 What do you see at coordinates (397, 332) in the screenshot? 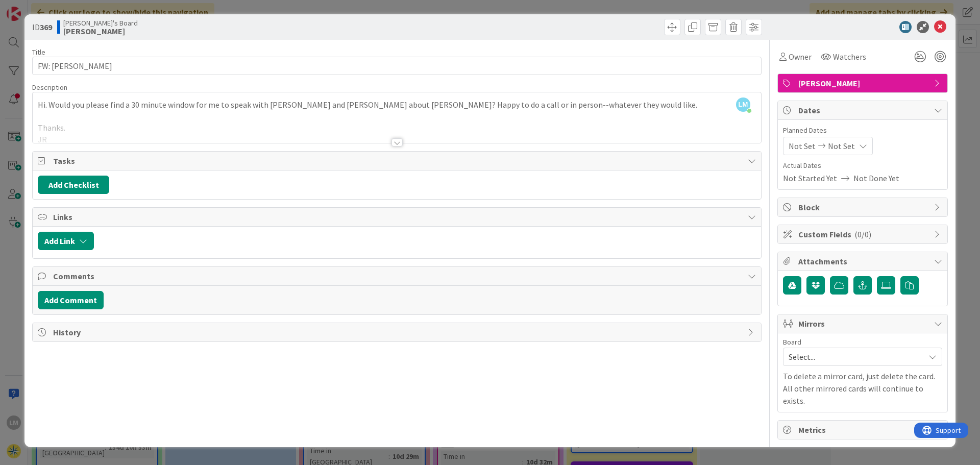
I see `span: History` at bounding box center [397, 332].